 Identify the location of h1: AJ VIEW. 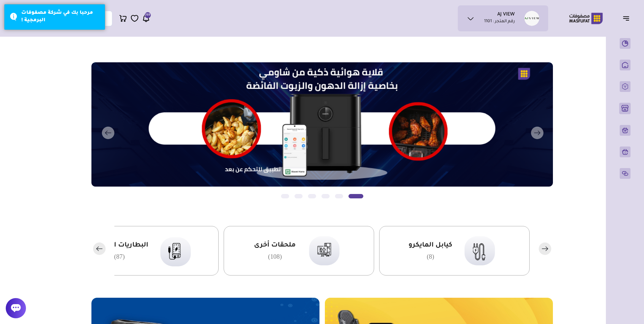
(506, 15).